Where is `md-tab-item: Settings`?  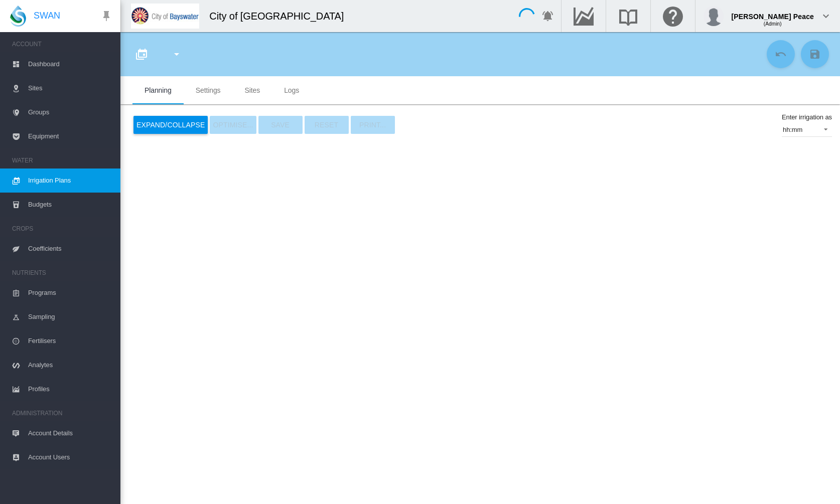
md-tab-item: Settings is located at coordinates (209, 90).